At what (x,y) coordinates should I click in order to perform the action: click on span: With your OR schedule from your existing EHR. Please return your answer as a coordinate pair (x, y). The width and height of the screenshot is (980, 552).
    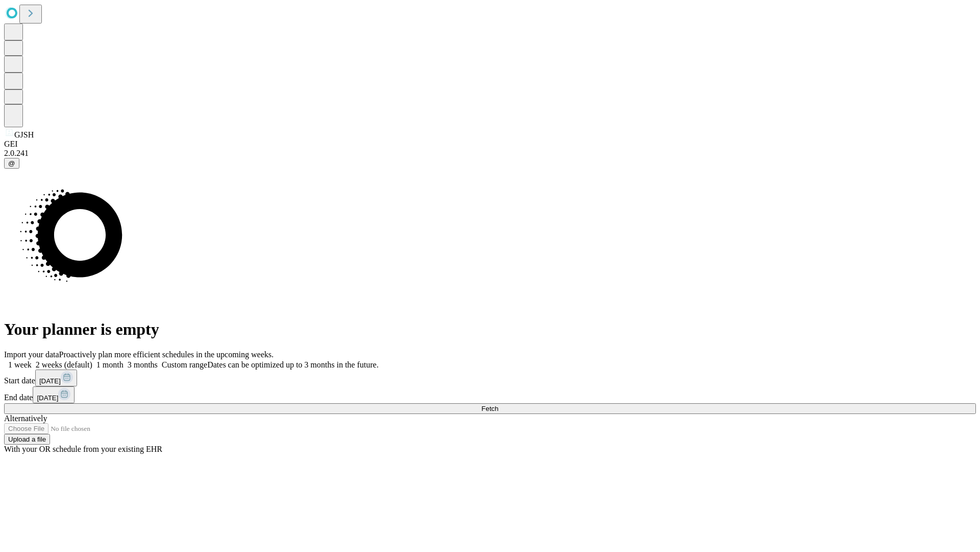
    Looking at the image, I should click on (83, 448).